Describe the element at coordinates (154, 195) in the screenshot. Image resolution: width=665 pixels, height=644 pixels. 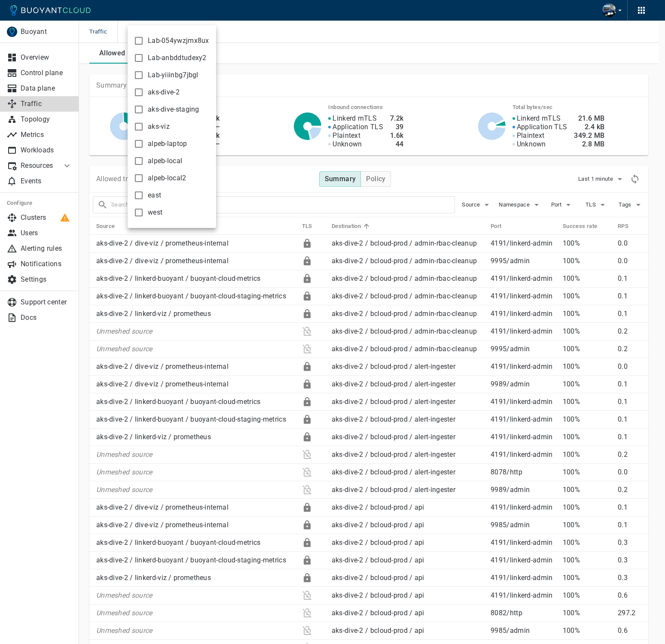
I see `span: east` at that location.